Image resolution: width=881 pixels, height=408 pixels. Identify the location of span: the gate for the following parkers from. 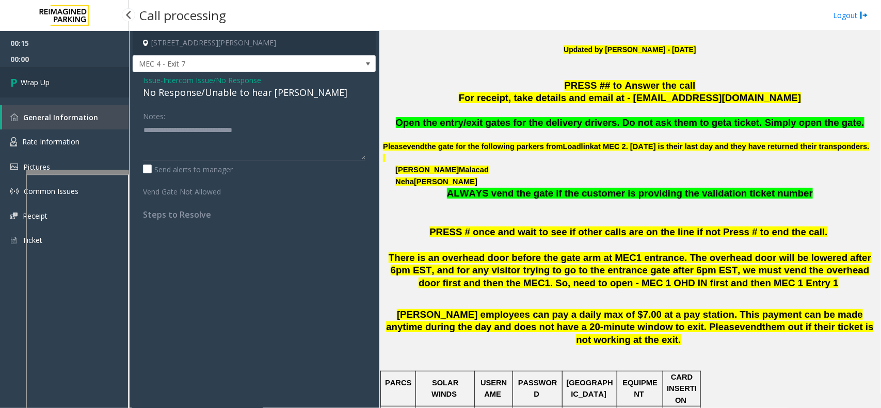
(494, 146).